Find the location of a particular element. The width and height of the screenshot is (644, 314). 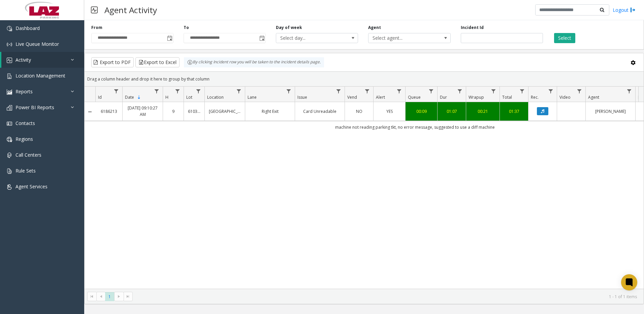

a: 610316 is located at coordinates (194, 111).